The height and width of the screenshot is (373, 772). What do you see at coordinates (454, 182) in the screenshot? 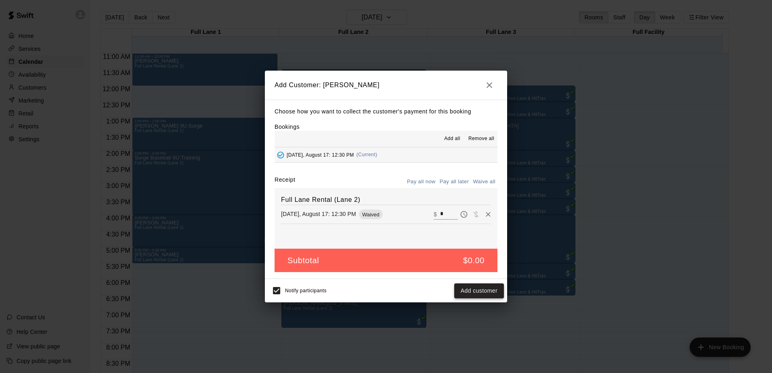
I see `button: Pay all later` at bounding box center [454, 182].